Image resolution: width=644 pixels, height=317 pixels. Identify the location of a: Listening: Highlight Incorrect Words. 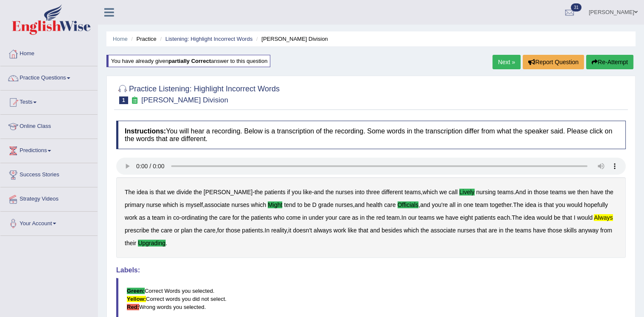
(208, 39).